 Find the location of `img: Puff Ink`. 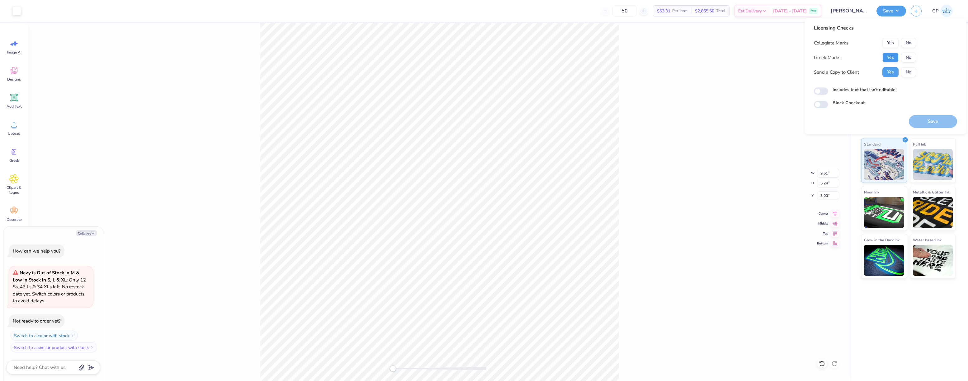

img: Puff Ink is located at coordinates (933, 165).